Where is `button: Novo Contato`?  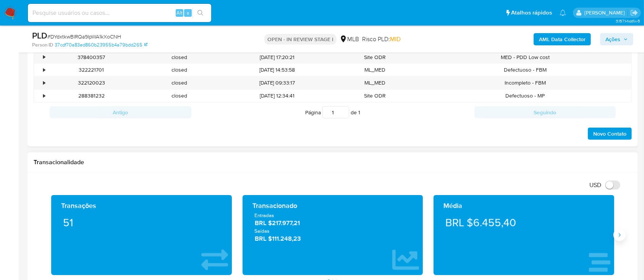 button: Novo Contato is located at coordinates (609, 134).